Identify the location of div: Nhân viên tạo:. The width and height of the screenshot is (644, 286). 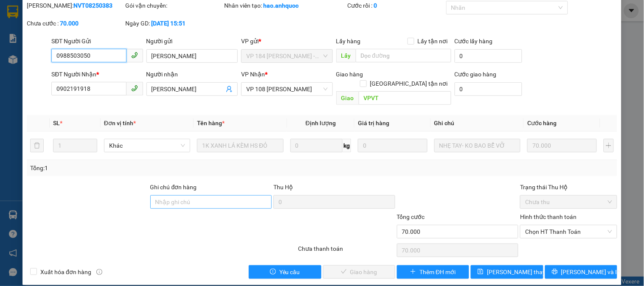
(285, 6).